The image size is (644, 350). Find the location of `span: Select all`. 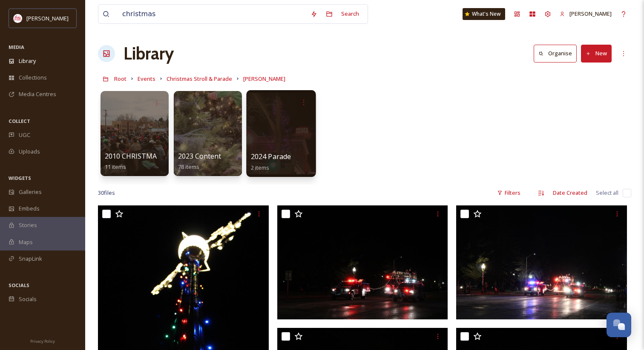

span: Select all is located at coordinates (607, 192).